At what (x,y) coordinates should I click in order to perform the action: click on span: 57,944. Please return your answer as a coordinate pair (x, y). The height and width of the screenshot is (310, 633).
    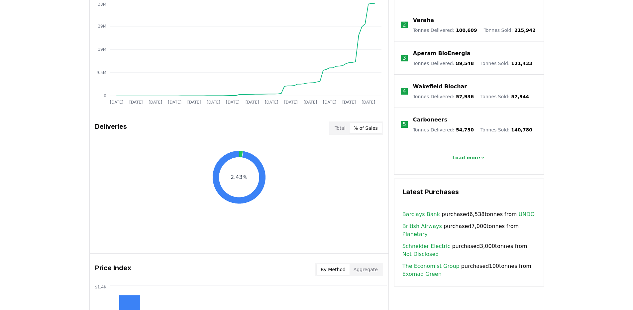
    Looking at the image, I should click on (520, 97).